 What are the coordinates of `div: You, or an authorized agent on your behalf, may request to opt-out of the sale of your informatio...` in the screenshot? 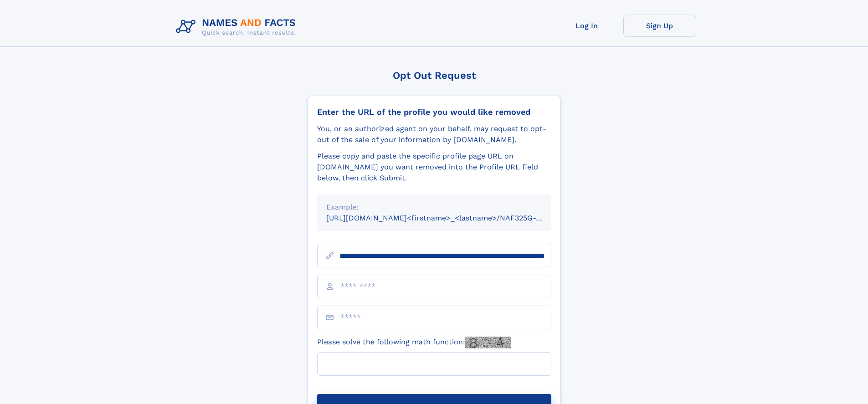 It's located at (434, 134).